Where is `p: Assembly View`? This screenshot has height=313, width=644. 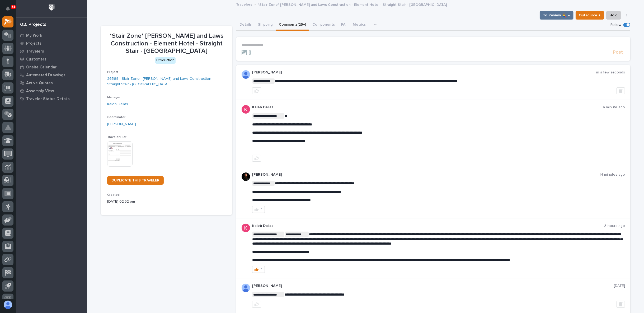
p: Assembly View is located at coordinates (40, 91).